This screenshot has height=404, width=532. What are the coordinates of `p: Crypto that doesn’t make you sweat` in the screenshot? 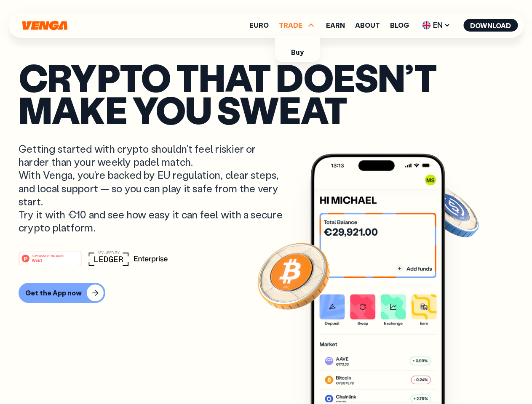 It's located at (266, 93).